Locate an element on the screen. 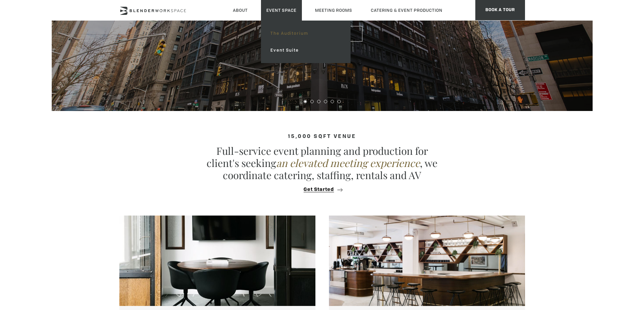 The height and width of the screenshot is (310, 644). span: Get Started is located at coordinates (319, 190).